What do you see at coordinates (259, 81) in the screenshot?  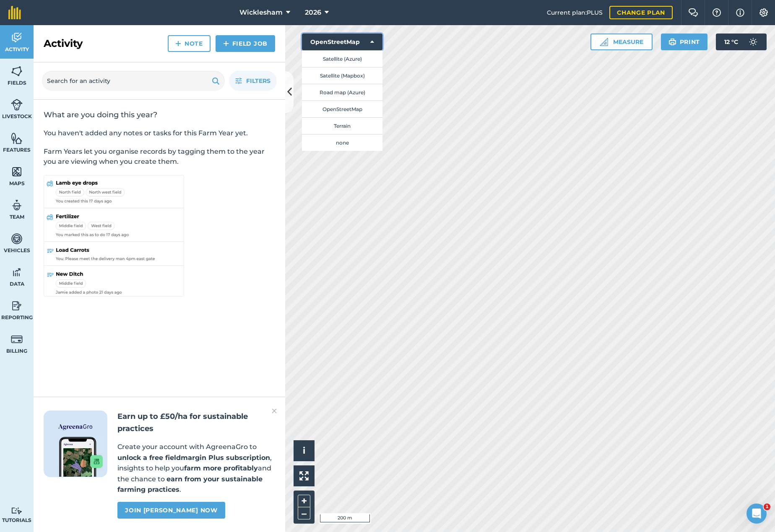 I see `span: Filters` at bounding box center [259, 81].